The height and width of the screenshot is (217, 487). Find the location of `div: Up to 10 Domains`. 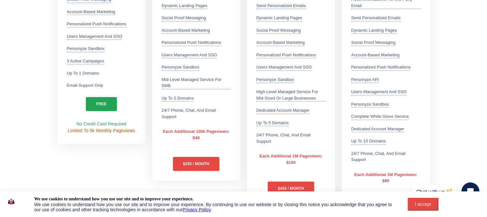

div: Up to 10 Domains is located at coordinates (369, 141).